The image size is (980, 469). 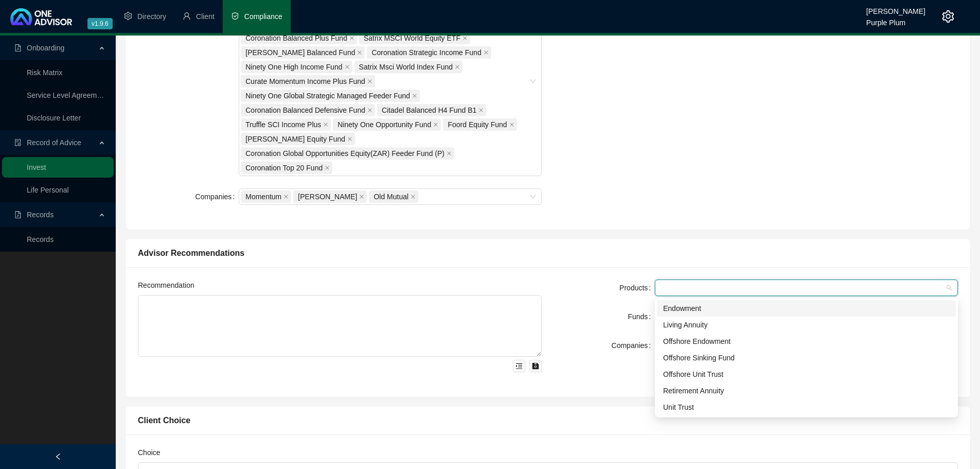 What do you see at coordinates (152, 452) in the screenshot?
I see `label: Choice` at bounding box center [152, 452].